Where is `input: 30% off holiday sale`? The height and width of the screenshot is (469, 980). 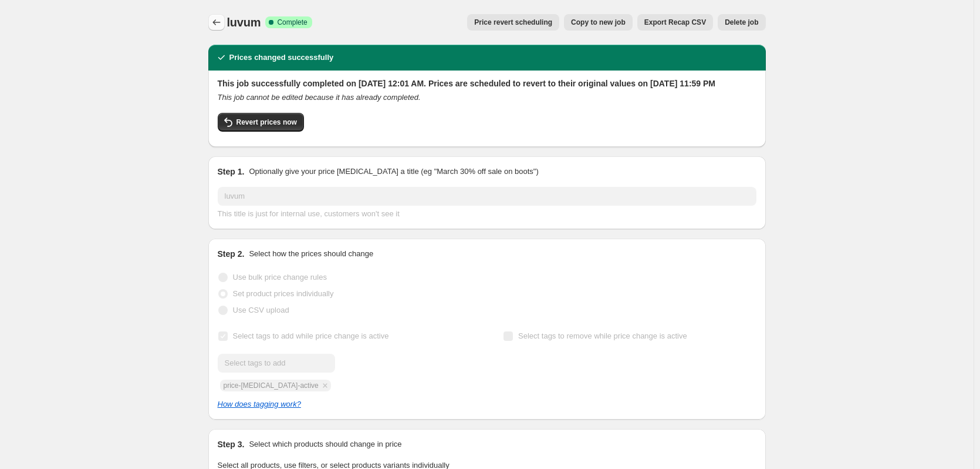
input: 30% off holiday sale is located at coordinates (487, 196).